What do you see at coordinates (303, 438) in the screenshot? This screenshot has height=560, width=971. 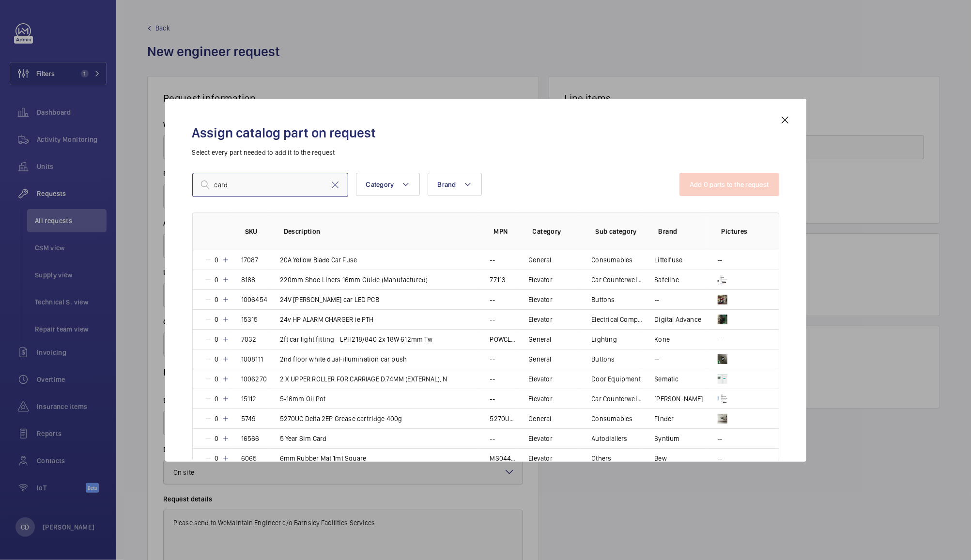 I see `p: 5 Year Sim Card` at bounding box center [303, 438].